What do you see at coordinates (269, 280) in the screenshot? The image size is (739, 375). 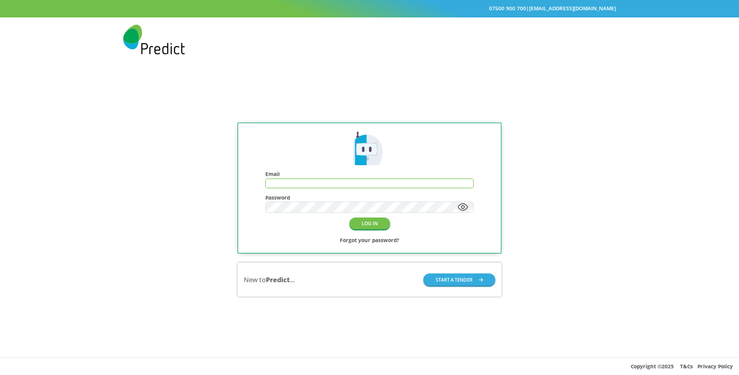 I see `div: New to ...` at bounding box center [269, 280].